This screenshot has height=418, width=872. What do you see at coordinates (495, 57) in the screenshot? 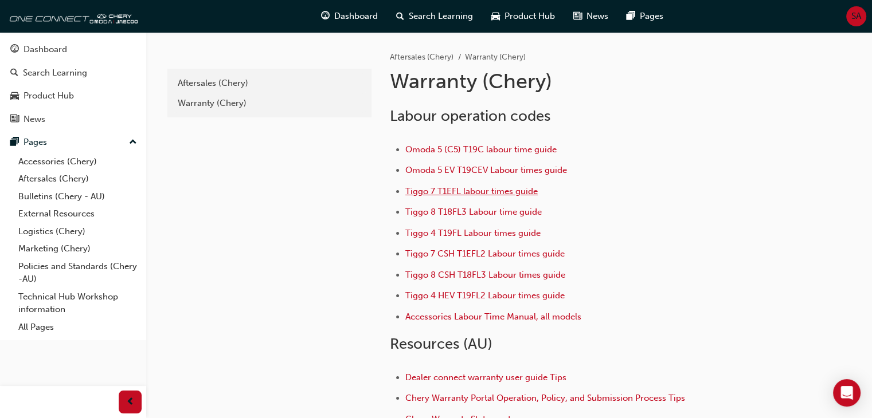
I see `li: Warranty (Chery)` at bounding box center [495, 57].